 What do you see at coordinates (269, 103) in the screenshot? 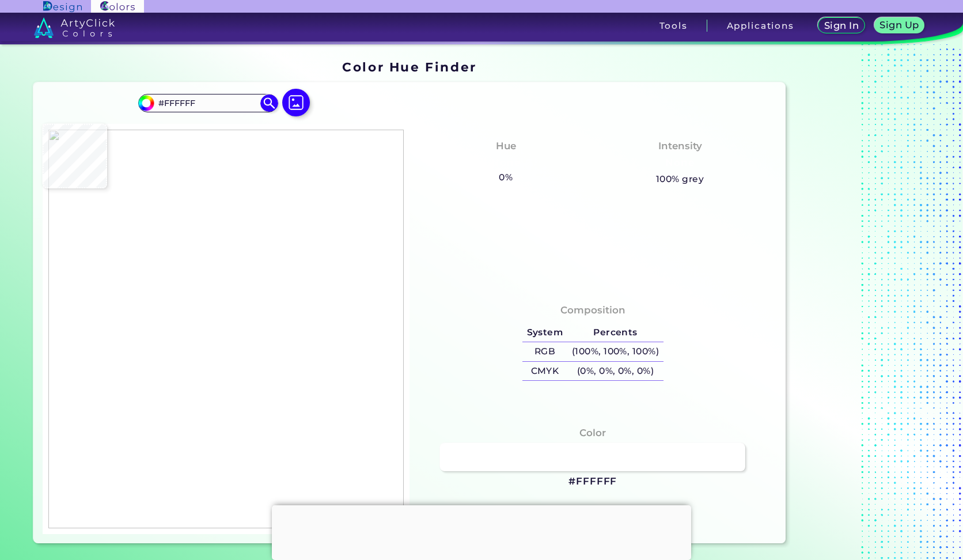
I see `img: icon search` at bounding box center [269, 103].